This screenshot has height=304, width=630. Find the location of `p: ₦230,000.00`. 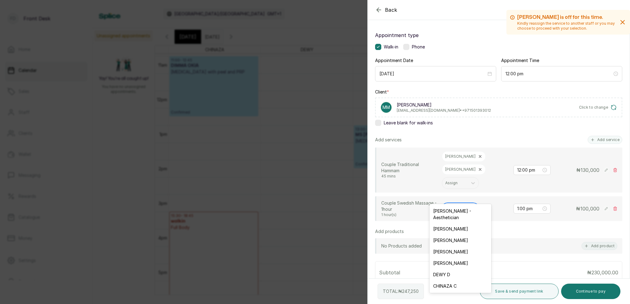

p: ₦230,000.00 is located at coordinates (602, 273).